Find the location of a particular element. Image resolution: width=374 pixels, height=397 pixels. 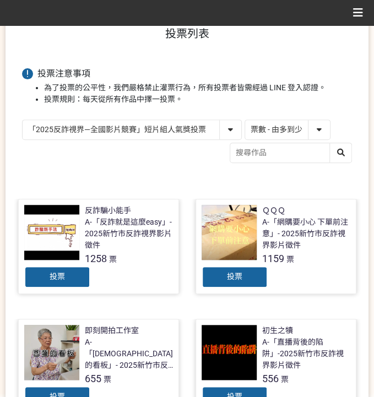

div: ＱＱＱ is located at coordinates (273, 210).